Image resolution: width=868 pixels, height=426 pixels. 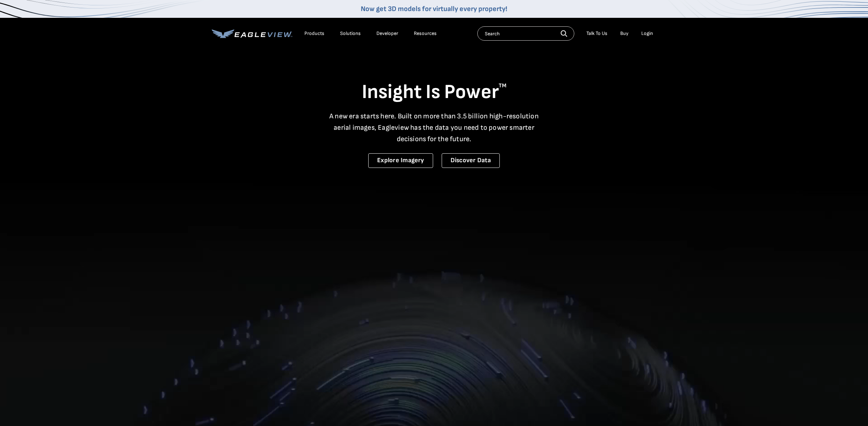 I want to click on a: Now get 3D models for virtually every property!, so click(x=434, y=9).